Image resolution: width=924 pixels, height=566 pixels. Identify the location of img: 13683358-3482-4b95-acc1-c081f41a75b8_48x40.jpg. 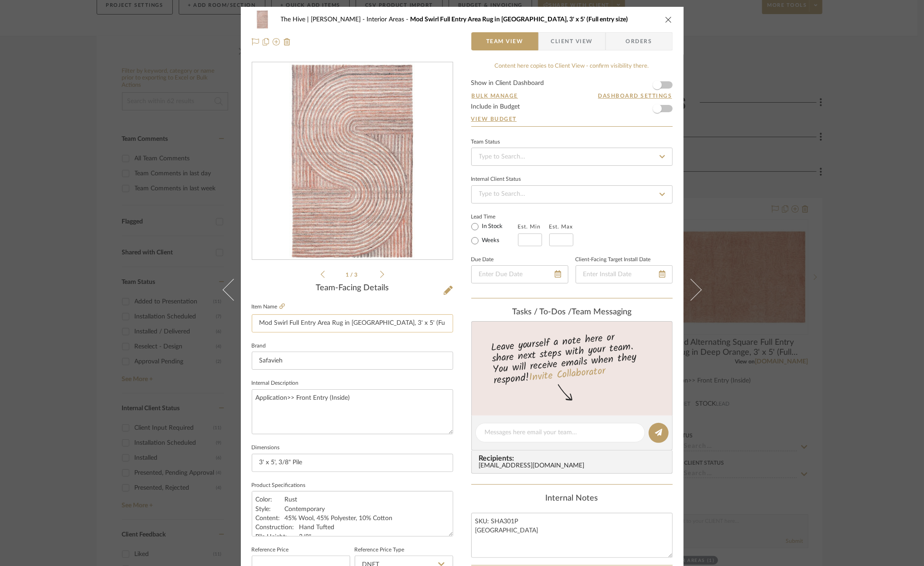
(263, 19).